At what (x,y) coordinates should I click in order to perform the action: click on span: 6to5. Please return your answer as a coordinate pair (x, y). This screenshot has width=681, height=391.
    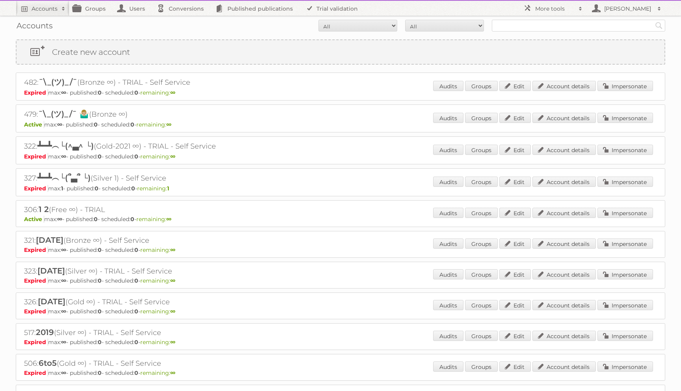
    Looking at the image, I should click on (48, 363).